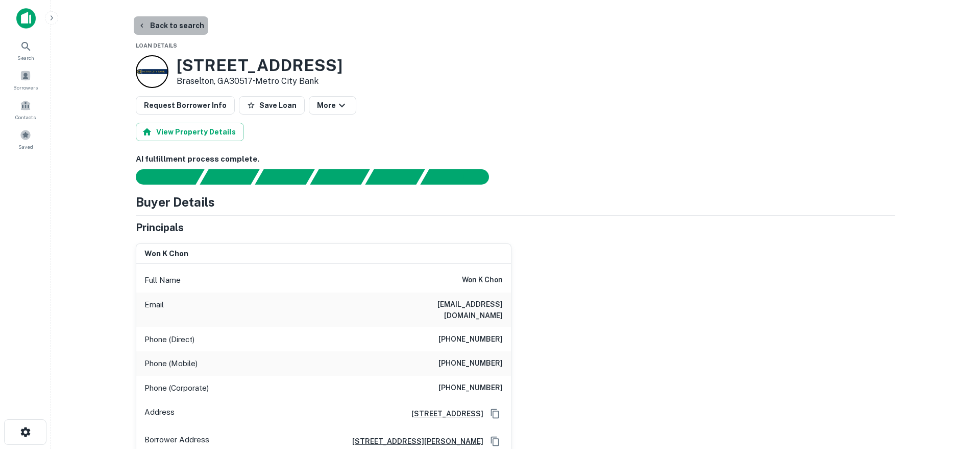  Describe the element at coordinates (25, 139) in the screenshot. I see `a: Saved` at that location.